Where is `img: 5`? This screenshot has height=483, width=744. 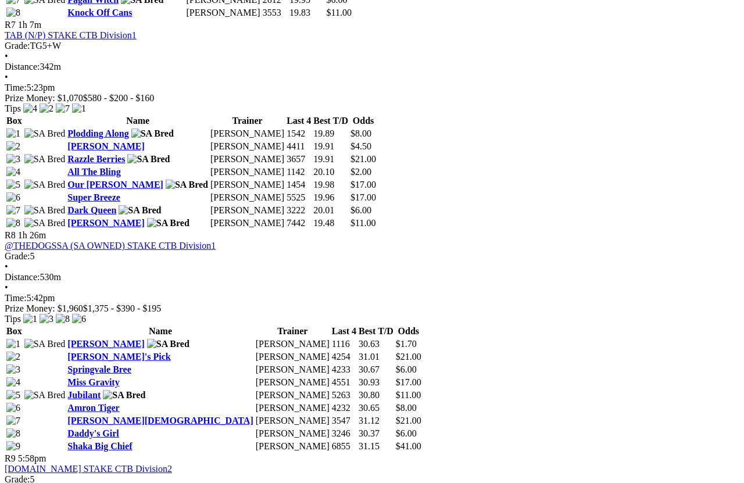 img: 5 is located at coordinates (13, 185).